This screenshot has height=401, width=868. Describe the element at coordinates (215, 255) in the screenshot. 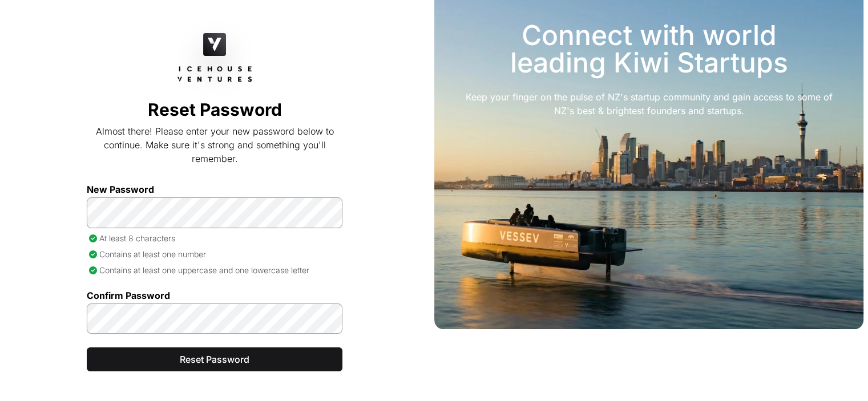

I see `p: Contains at least one number` at that location.